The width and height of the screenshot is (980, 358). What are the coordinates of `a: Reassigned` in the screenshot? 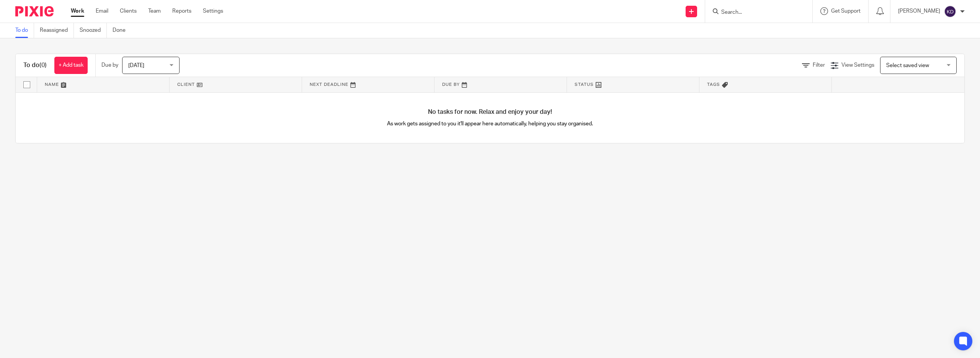 It's located at (57, 30).